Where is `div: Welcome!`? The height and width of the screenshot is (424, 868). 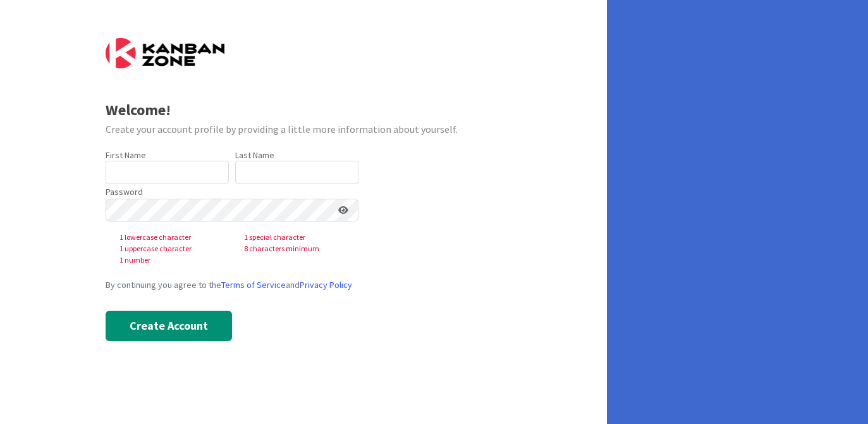 div: Welcome! is located at coordinates (304, 110).